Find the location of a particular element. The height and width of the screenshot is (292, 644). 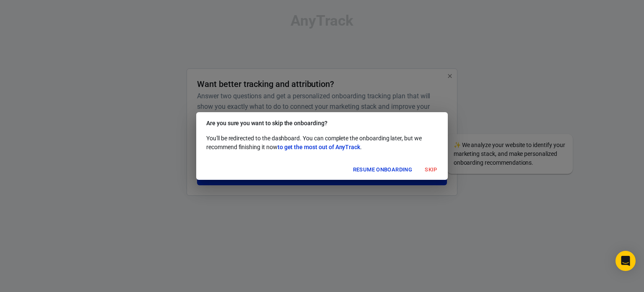

button: Skip is located at coordinates (431, 169).